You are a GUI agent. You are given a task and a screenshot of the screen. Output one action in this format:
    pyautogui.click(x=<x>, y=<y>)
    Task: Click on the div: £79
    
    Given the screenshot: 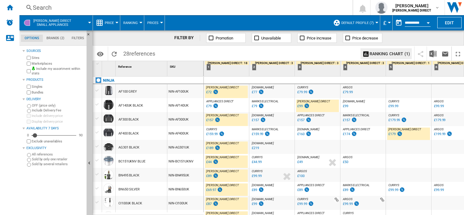 What is the action you would take?
    pyautogui.click(x=255, y=106)
    